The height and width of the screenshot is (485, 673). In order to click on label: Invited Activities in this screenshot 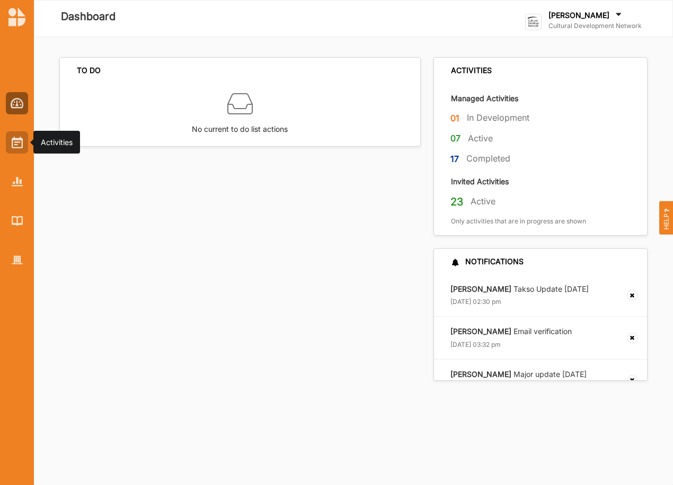, I will do `click(480, 181)`.